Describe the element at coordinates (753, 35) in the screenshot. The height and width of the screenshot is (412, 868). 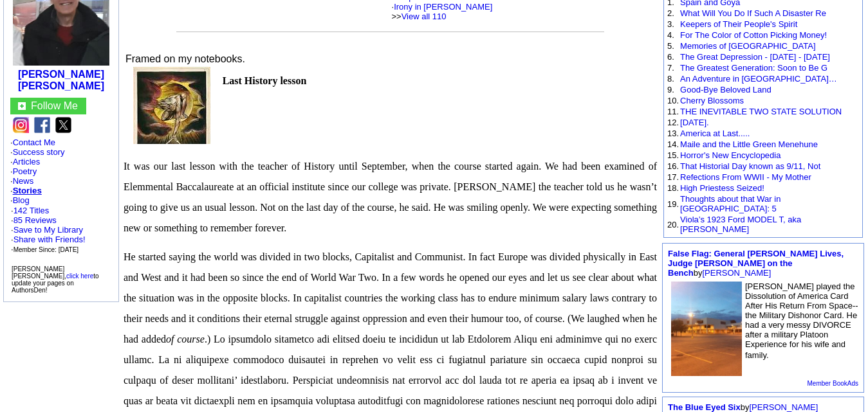
I see `a: For The Color of Cotton Picking Money!` at that location.